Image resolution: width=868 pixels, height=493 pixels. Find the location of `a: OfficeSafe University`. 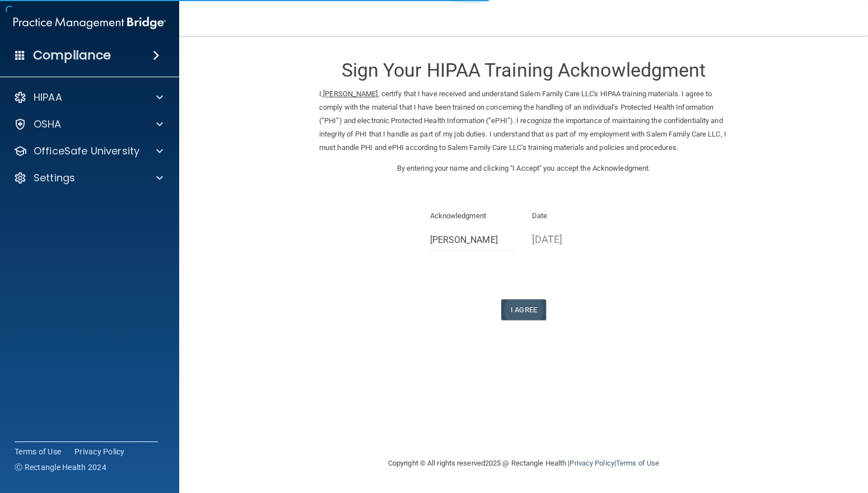

a: OfficeSafe University is located at coordinates (88, 151).